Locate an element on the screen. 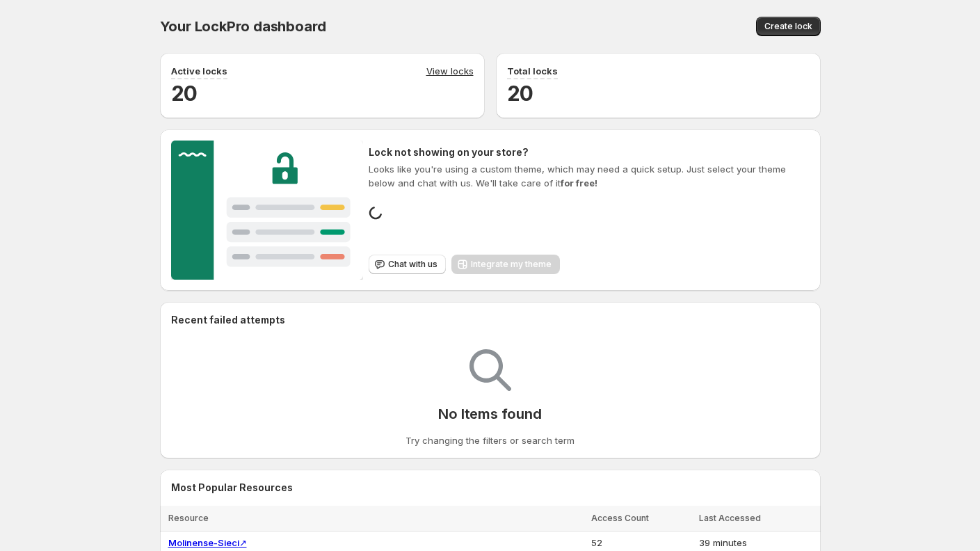  p: Active locks is located at coordinates (199, 71).